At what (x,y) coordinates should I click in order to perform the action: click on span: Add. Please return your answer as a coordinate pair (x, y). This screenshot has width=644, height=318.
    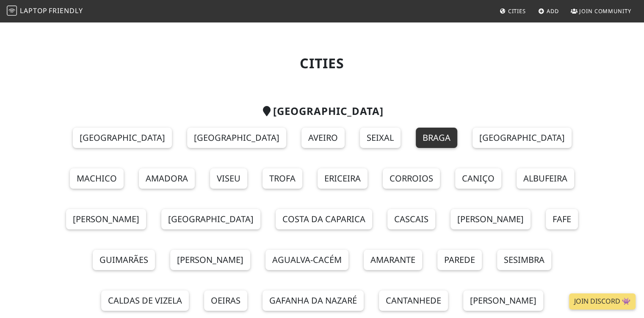
    Looking at the image, I should click on (553, 11).